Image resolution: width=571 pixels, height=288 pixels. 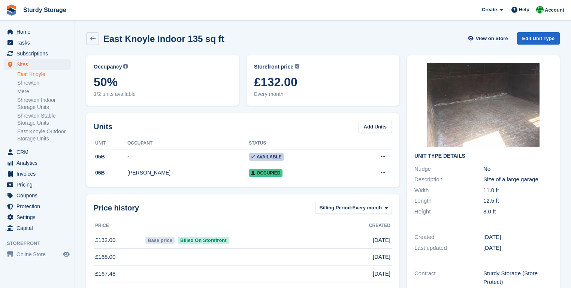 I want to click on div: Sturdy Storage (Store Protect), so click(x=518, y=278).